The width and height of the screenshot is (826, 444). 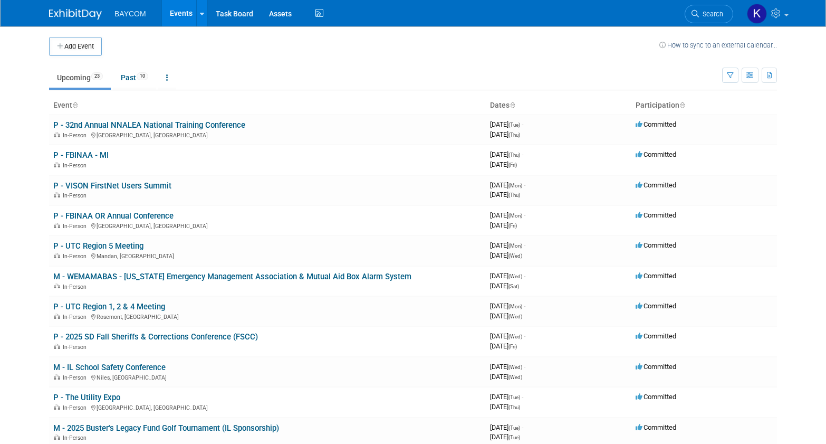 What do you see at coordinates (97, 76) in the screenshot?
I see `span: 23` at bounding box center [97, 76].